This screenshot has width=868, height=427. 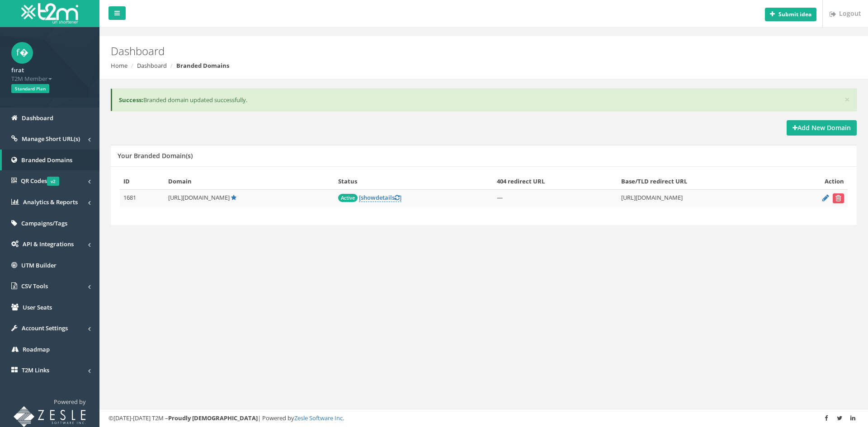 What do you see at coordinates (368, 198) in the screenshot?
I see `span: show` at bounding box center [368, 198].